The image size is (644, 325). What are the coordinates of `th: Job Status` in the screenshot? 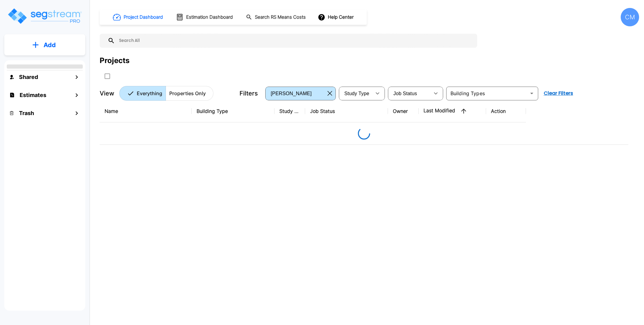 It's located at (347, 112).